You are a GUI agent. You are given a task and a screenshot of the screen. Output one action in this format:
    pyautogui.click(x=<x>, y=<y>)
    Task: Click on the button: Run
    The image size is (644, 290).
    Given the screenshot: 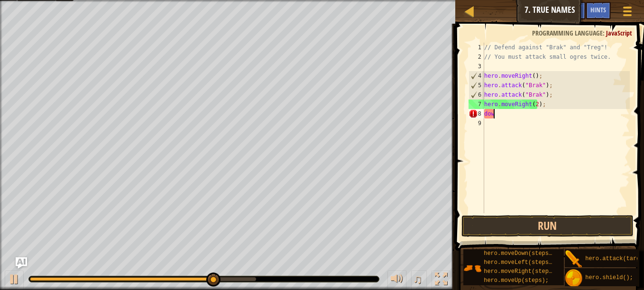 What is the action you would take?
    pyautogui.click(x=547, y=226)
    